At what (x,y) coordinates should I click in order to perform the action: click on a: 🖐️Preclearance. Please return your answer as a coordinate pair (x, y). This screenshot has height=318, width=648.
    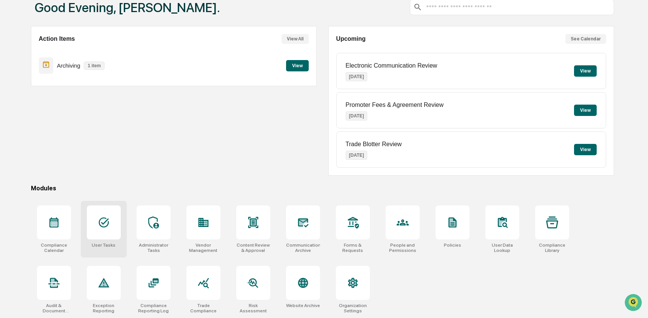
    Looking at the image, I should click on (28, 99).